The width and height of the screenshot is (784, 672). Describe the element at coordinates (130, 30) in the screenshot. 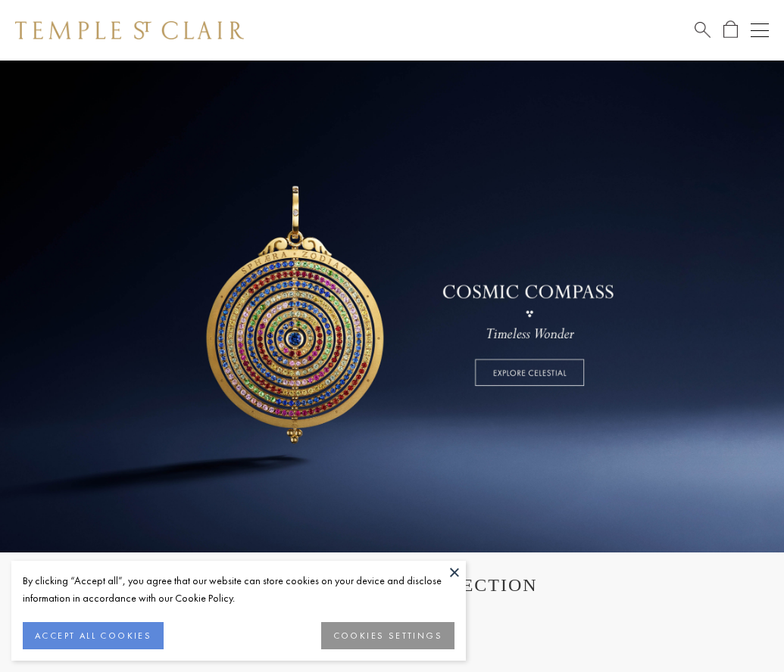

I see `img: Temple St. Clair` at that location.